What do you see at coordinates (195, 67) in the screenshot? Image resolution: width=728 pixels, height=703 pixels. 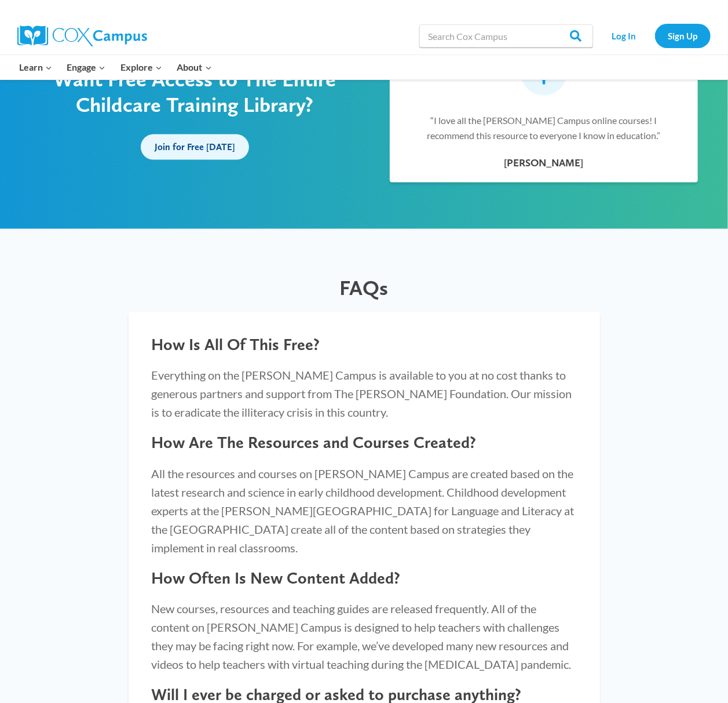 I see `button: Child menu of About` at bounding box center [195, 67].